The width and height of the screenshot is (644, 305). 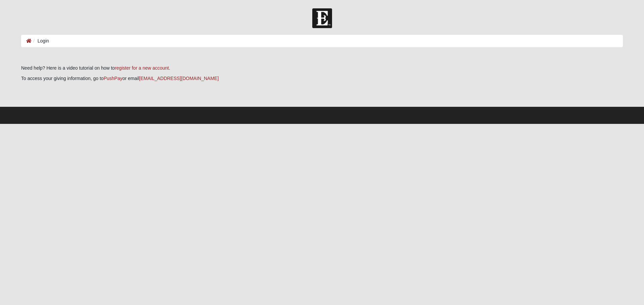 What do you see at coordinates (142, 68) in the screenshot?
I see `a: register for a new account` at bounding box center [142, 68].